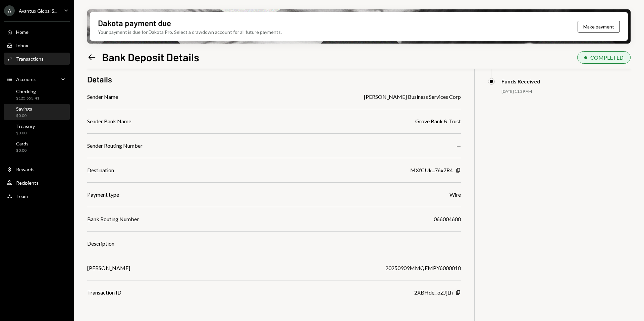 The height and width of the screenshot is (321, 644). I want to click on div: Bank Routing Number, so click(113, 219).